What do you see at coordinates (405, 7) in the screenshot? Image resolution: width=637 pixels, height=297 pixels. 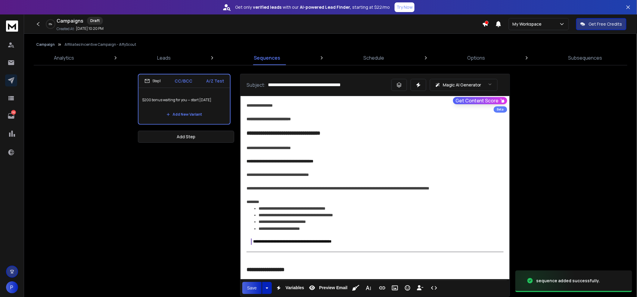 I see `button: Try Now` at bounding box center [405, 7].